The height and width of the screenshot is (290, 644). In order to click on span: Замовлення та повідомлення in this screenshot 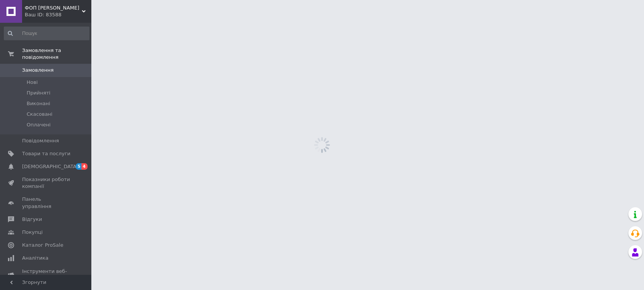, I will do `click(57, 54)`.